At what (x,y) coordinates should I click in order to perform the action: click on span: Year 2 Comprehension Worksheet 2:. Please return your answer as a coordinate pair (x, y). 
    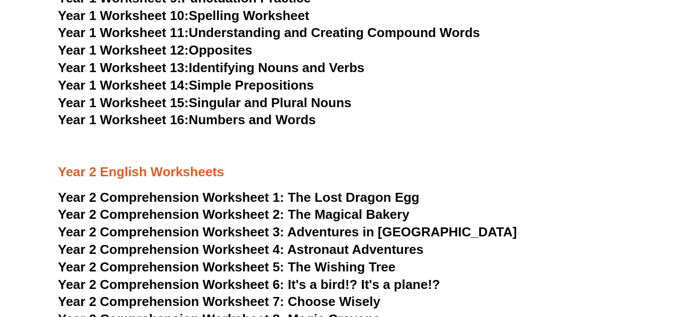
    Looking at the image, I should click on (171, 214).